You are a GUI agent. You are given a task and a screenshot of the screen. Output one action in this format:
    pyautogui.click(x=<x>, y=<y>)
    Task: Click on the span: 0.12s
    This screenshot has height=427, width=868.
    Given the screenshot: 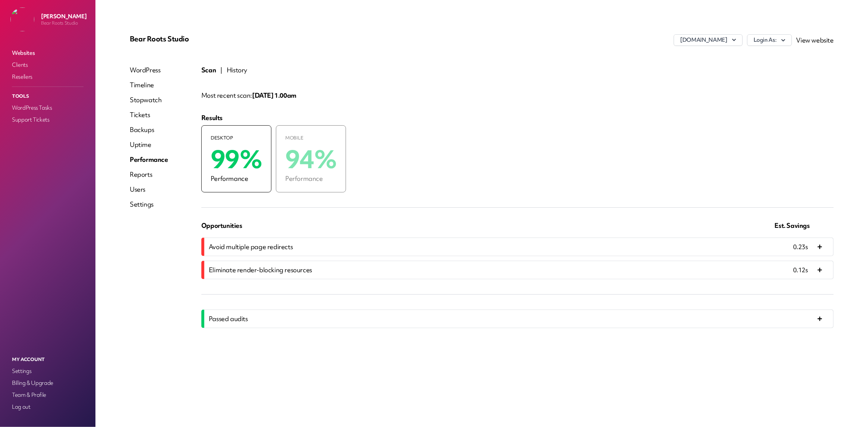 What is the action you would take?
    pyautogui.click(x=801, y=270)
    